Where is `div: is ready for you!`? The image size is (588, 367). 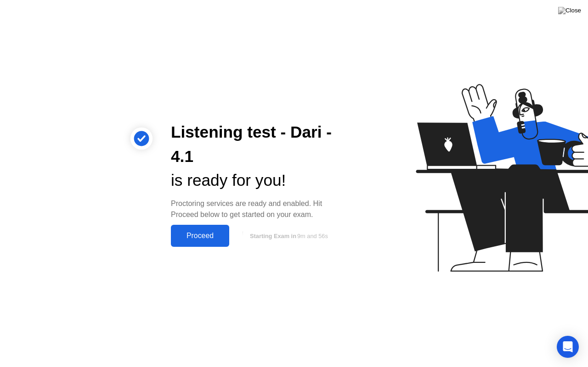
div: is ready for you! is located at coordinates (257, 180).